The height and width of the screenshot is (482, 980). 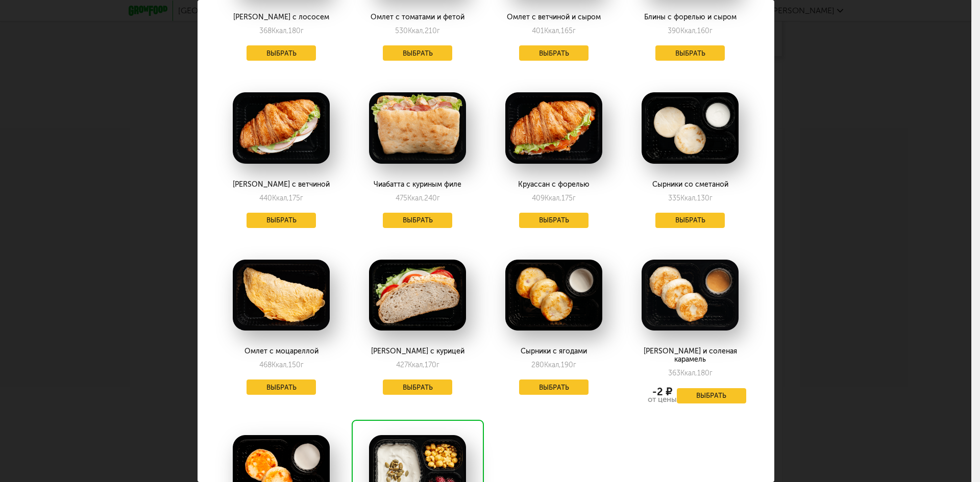 I want to click on div: 401 165, so click(x=554, y=31).